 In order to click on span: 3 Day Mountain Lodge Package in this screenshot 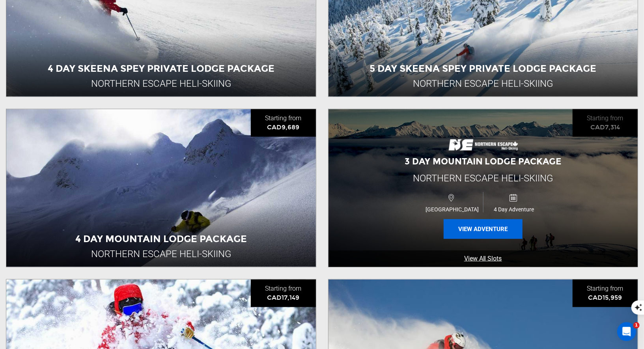, I will do `click(483, 161)`.